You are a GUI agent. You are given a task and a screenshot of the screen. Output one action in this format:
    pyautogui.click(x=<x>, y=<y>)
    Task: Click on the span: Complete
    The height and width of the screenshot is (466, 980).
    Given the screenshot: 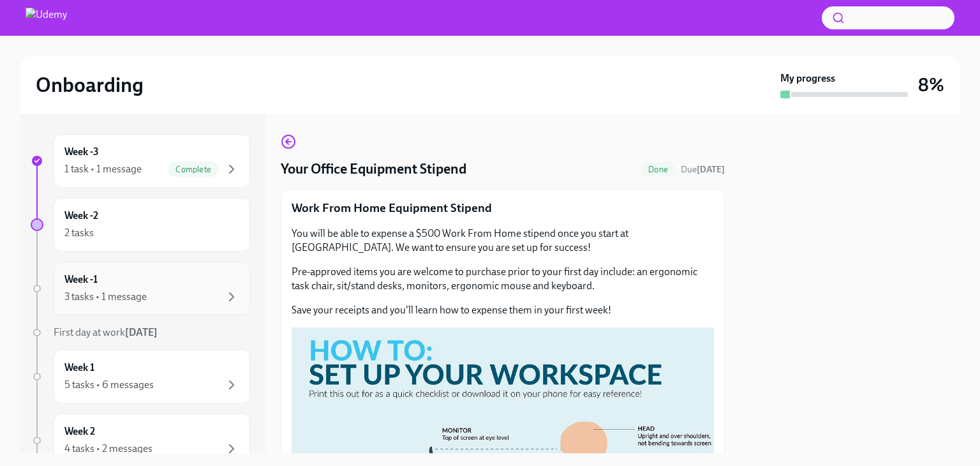 What is the action you would take?
    pyautogui.click(x=194, y=169)
    